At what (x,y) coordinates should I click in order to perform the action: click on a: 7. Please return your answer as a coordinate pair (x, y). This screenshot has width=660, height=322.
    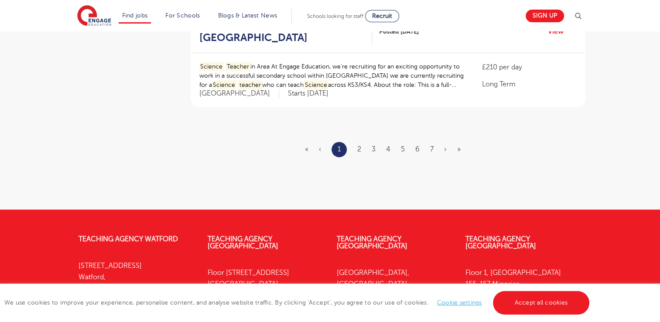
    Looking at the image, I should click on (432, 149).